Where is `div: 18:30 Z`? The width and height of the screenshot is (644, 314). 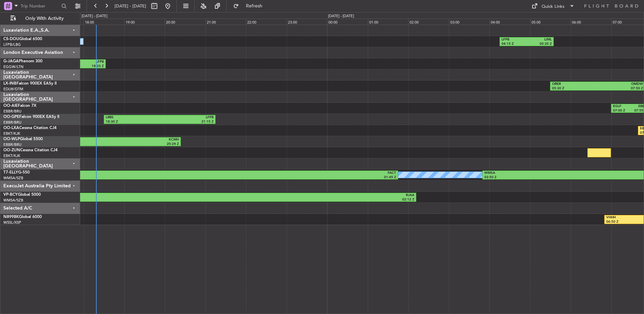
div: 18:30 Z is located at coordinates (132, 122).